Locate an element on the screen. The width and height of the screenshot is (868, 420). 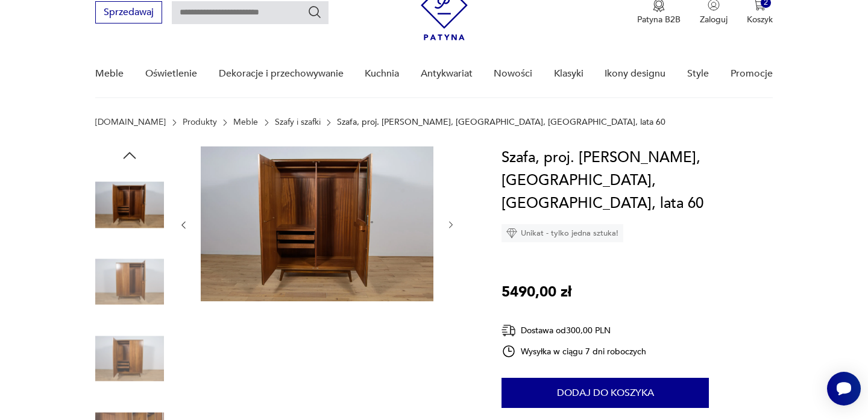
button: Dodaj do koszyka is located at coordinates (605, 393).